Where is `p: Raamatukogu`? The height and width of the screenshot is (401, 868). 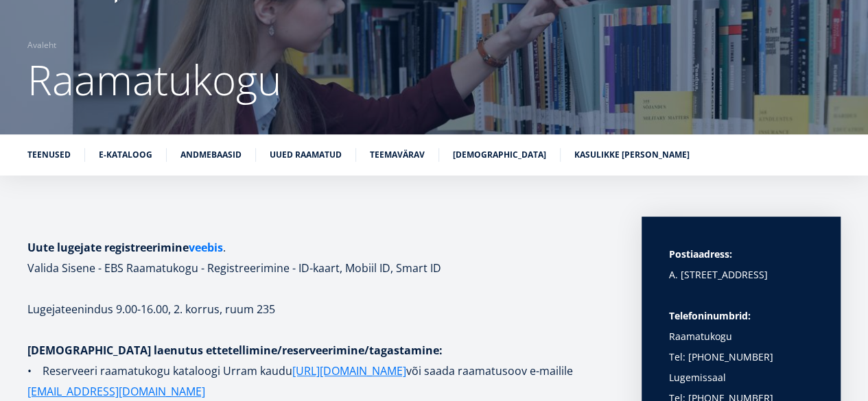
p: Raamatukogu is located at coordinates (741, 327).